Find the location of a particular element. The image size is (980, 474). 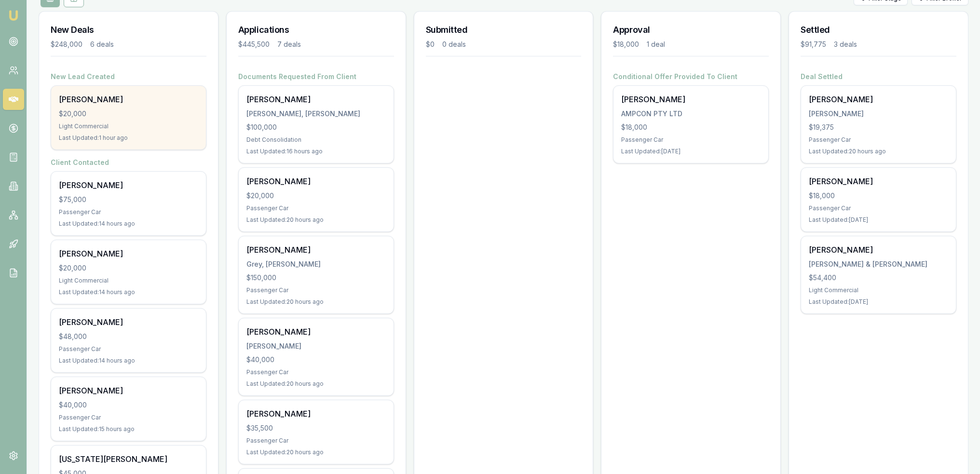

div: $248,000 is located at coordinates (66, 44).